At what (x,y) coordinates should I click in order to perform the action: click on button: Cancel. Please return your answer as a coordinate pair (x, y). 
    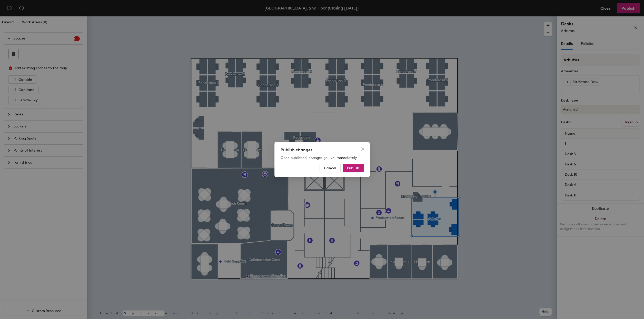
    Looking at the image, I should click on (330, 168).